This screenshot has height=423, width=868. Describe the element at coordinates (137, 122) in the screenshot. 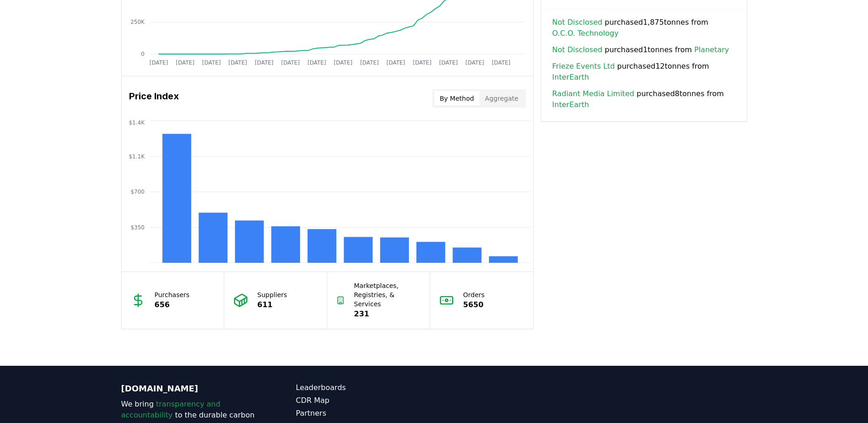

I see `tspan: $1.4K` at that location.